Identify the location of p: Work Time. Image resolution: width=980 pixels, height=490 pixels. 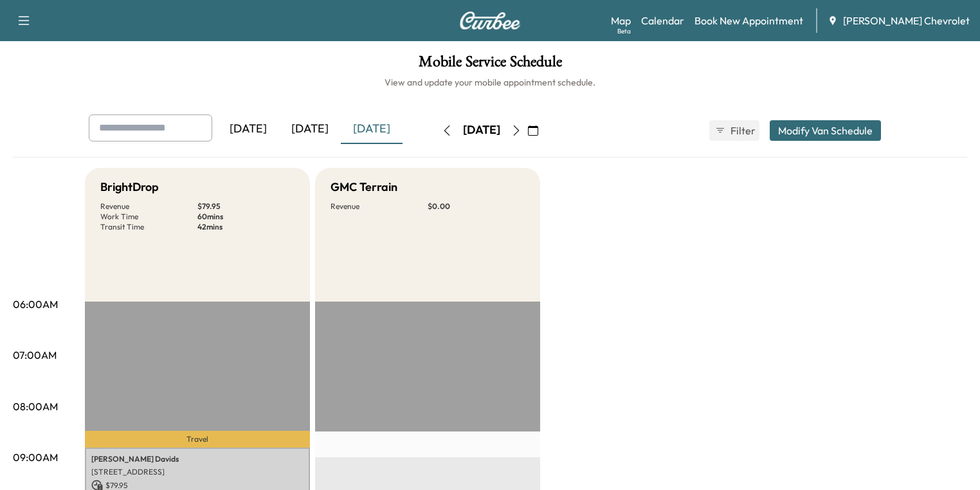
(148, 217).